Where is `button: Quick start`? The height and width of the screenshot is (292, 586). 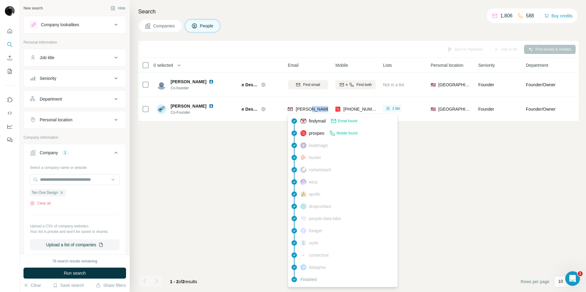
button: Quick start is located at coordinates (10, 31).